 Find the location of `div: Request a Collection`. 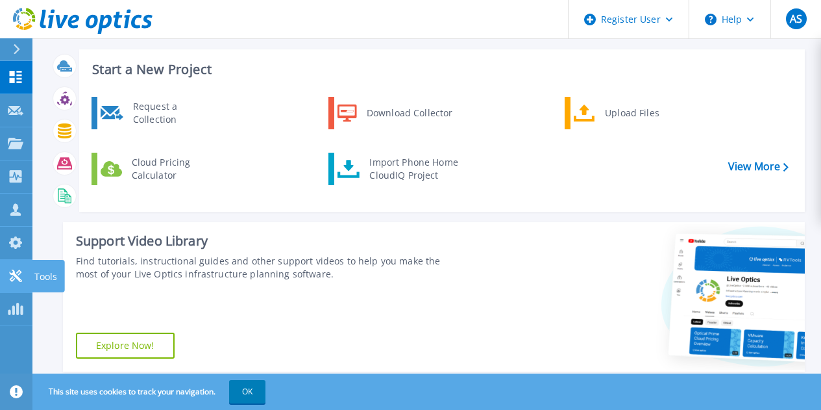

div: Request a Collection is located at coordinates (174, 113).